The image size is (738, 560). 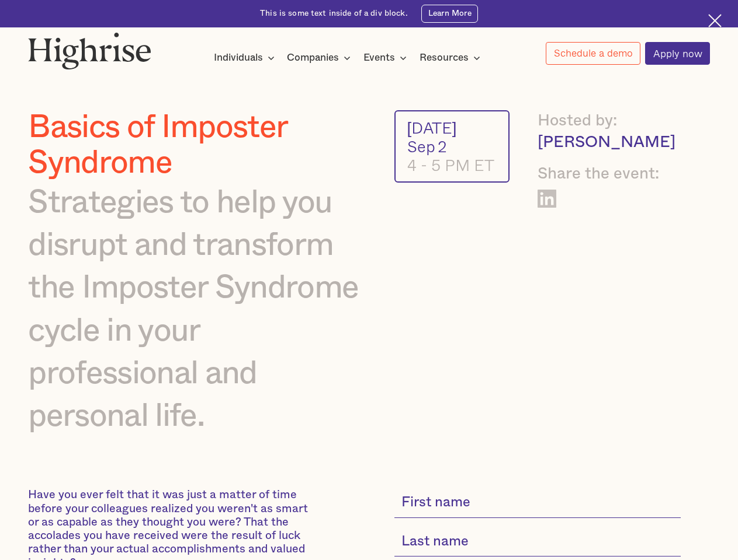 What do you see at coordinates (449, 13) in the screenshot?
I see `a: Learn More` at bounding box center [449, 13].